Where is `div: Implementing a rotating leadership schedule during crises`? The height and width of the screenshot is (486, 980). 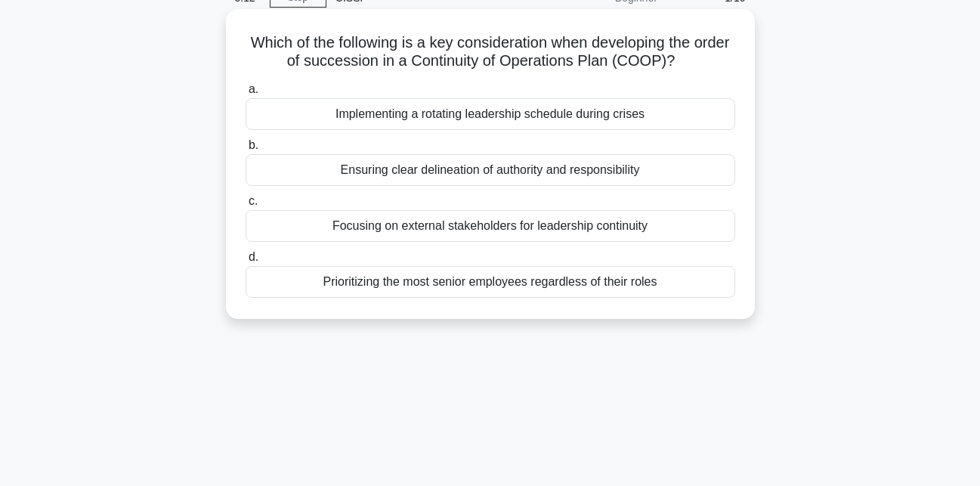 div: Implementing a rotating leadership schedule during crises is located at coordinates (491, 114).